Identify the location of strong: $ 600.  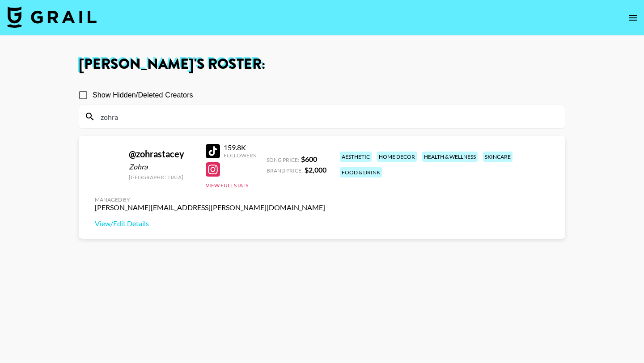
(309, 159).